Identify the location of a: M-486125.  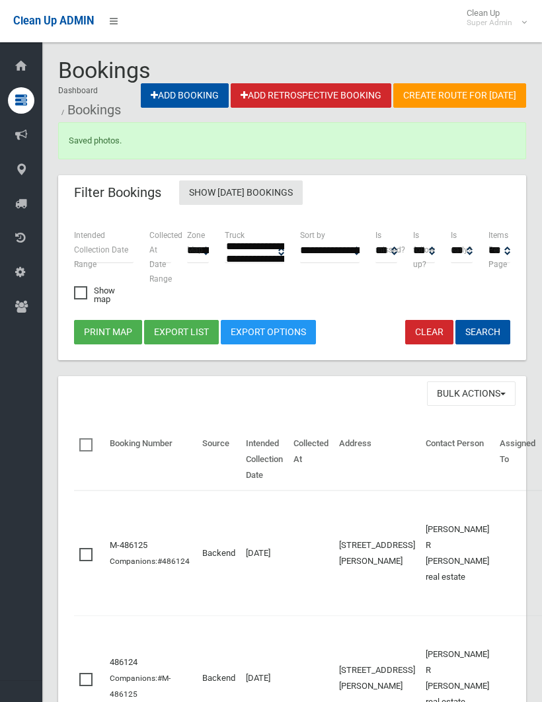
(128, 545).